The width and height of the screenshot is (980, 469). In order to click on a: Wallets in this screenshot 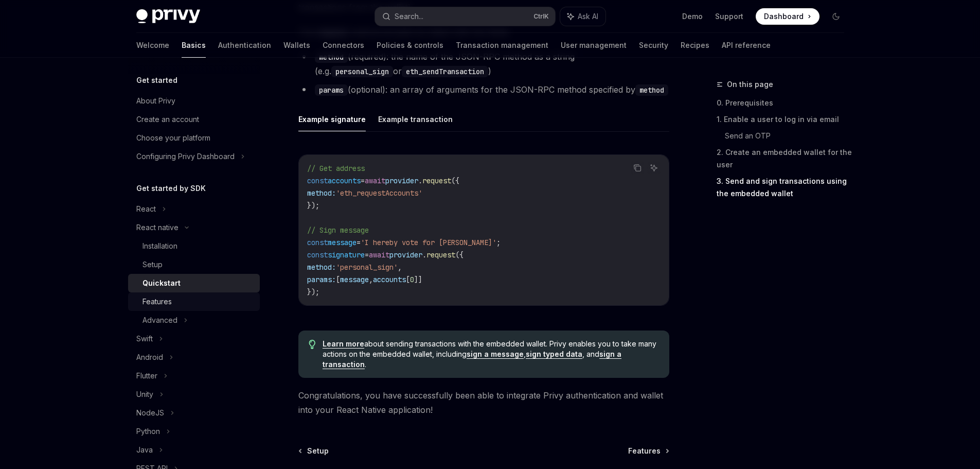, I will do `click(296, 45)`.